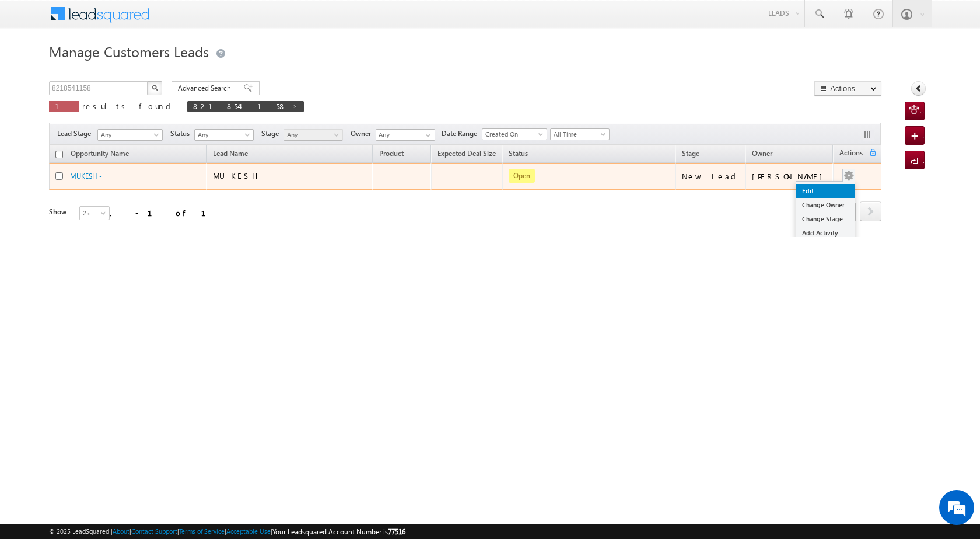 The image size is (980, 539). I want to click on a: All Time, so click(580, 134).